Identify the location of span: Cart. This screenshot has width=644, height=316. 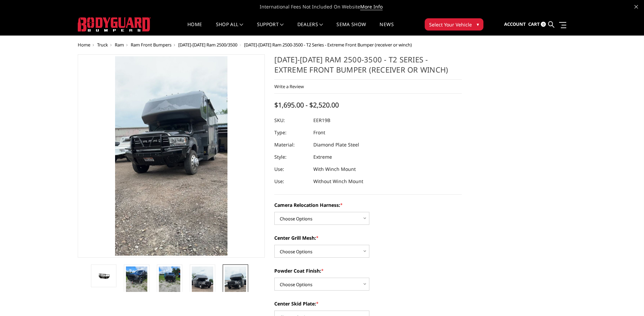
(534, 24).